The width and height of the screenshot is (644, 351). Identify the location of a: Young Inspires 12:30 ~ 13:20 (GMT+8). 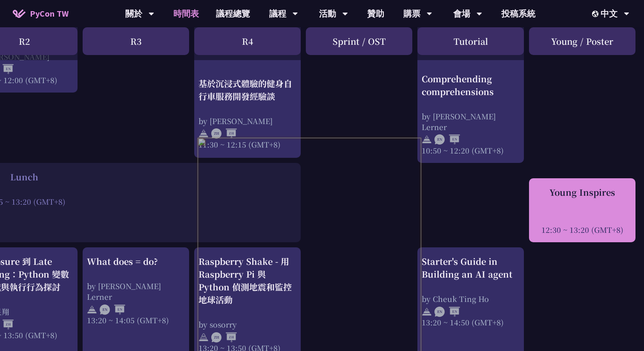
(582, 210).